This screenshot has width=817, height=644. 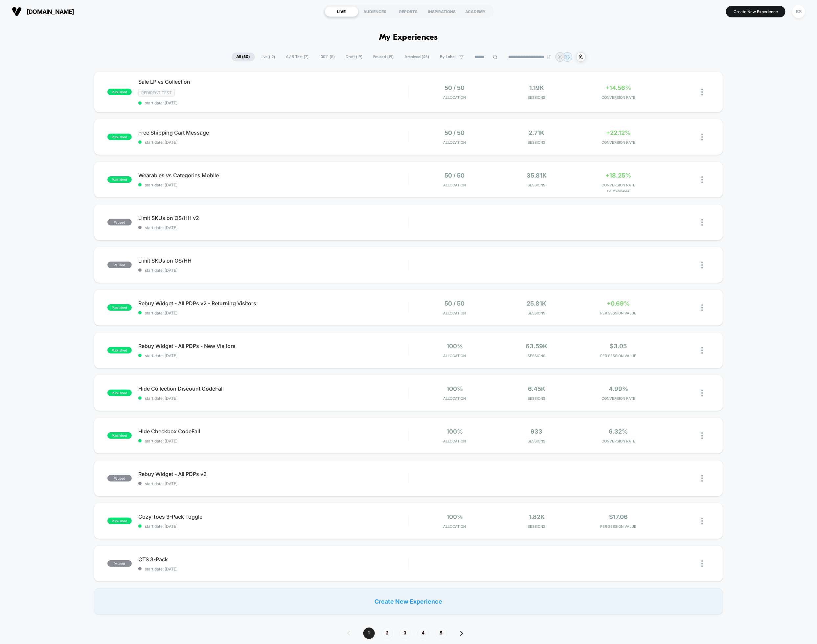 I want to click on span: for Wearables, so click(x=618, y=191).